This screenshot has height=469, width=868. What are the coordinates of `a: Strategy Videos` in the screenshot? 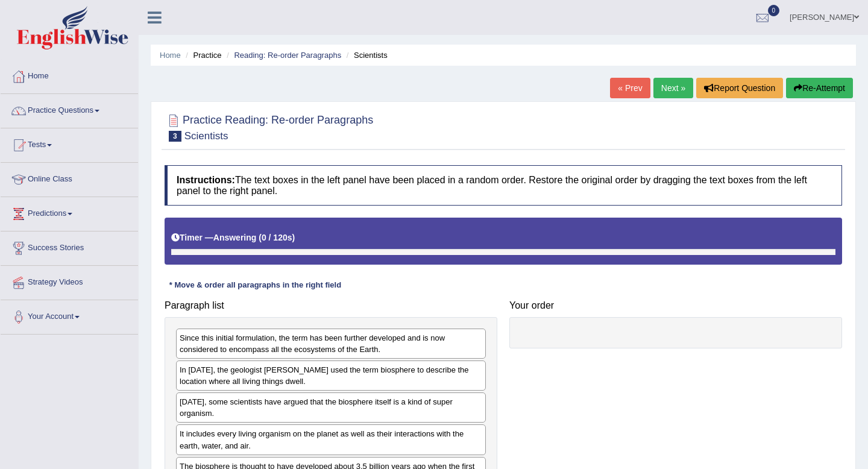 It's located at (69, 281).